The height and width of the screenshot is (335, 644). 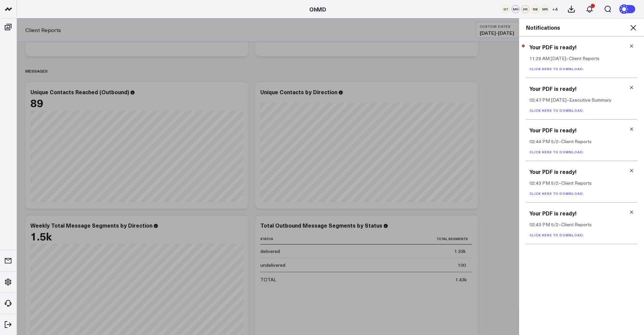 I want to click on div: NB, so click(x=535, y=9).